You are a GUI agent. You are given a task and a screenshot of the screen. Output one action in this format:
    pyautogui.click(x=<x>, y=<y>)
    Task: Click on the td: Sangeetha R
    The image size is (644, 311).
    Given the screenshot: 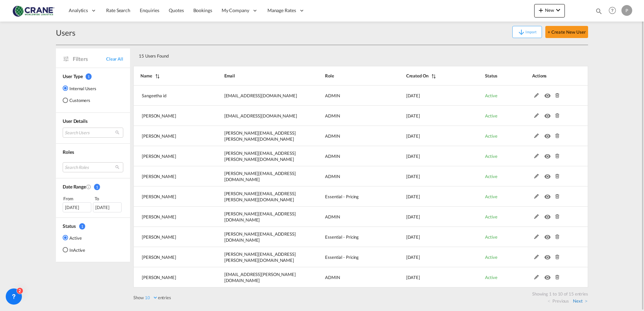 What is the action you would take?
    pyautogui.click(x=171, y=116)
    